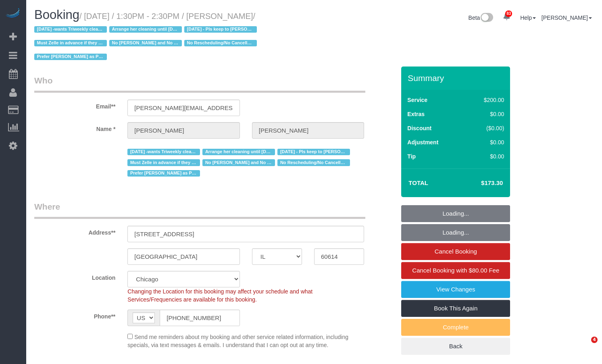 This screenshot has height=364, width=602. I want to click on div: ($0.00), so click(486, 128).